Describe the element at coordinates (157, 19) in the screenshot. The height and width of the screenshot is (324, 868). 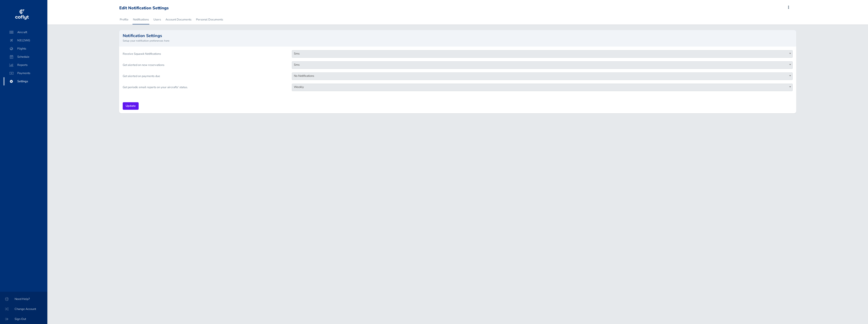
I see `a: Users` at that location.